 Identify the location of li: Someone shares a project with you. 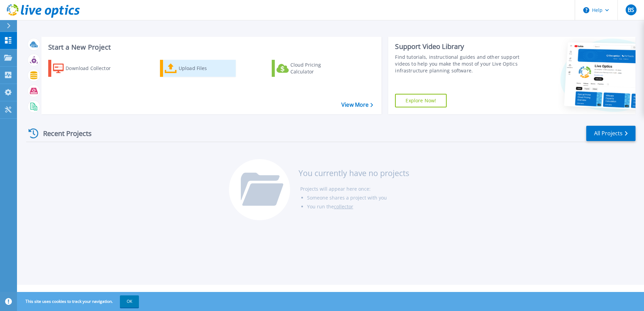
(358, 198).